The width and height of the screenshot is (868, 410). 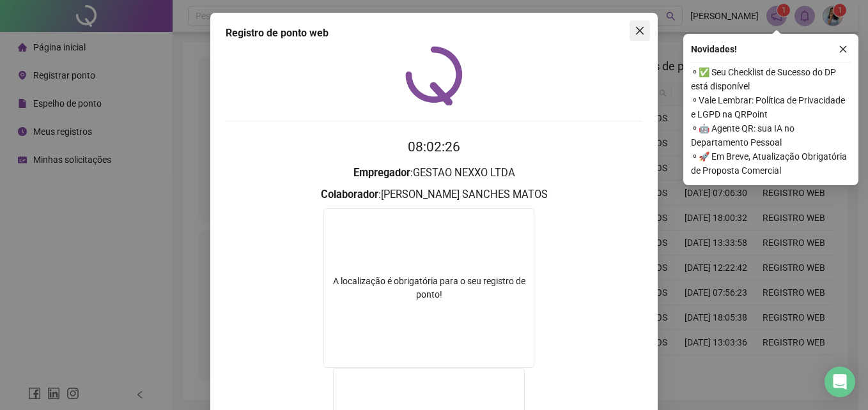 I want to click on h3: : GESTAO NEXXO LTDA, so click(x=434, y=174).